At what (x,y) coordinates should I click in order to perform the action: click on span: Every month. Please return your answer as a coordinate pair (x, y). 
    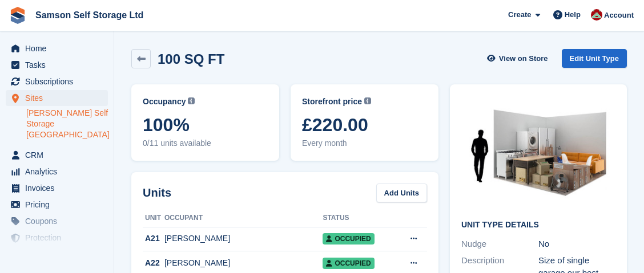
    Looking at the image, I should click on (365, 143).